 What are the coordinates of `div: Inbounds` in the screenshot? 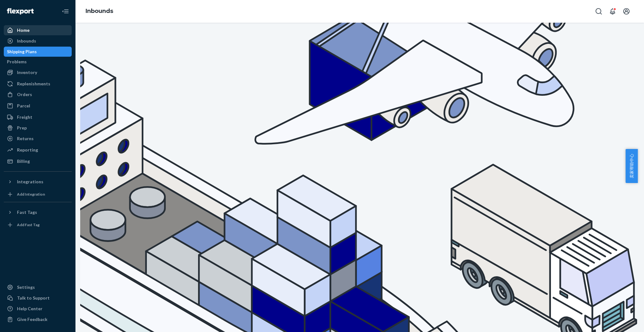 It's located at (26, 41).